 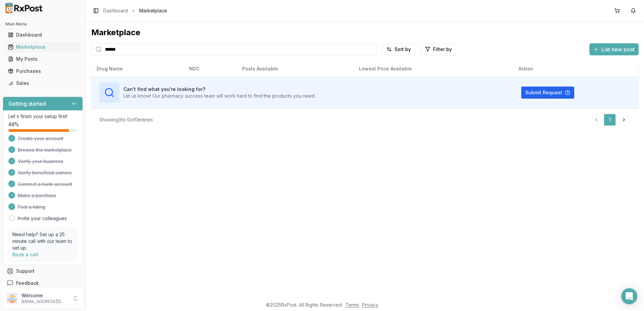 What do you see at coordinates (40, 162) in the screenshot?
I see `span: Verify your business` at bounding box center [40, 162].